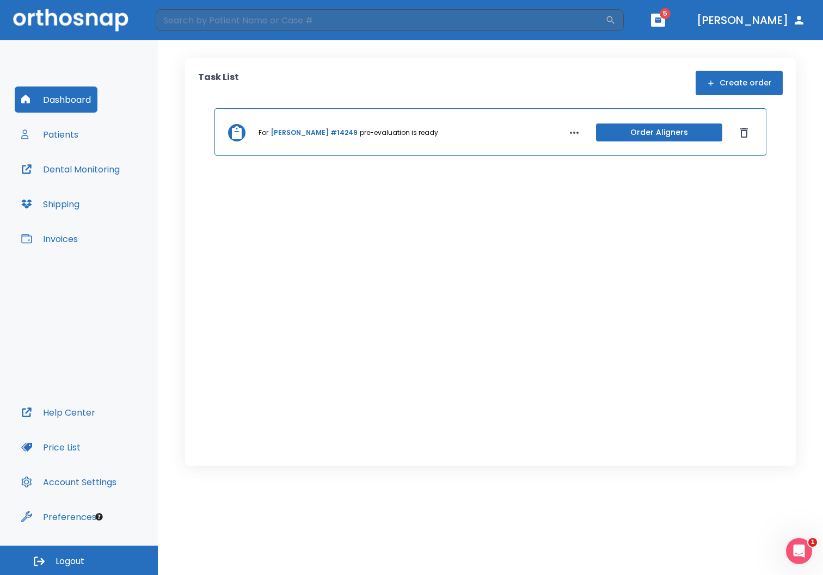 The height and width of the screenshot is (575, 823). What do you see at coordinates (218, 83) in the screenshot?
I see `p: Task List` at bounding box center [218, 83].